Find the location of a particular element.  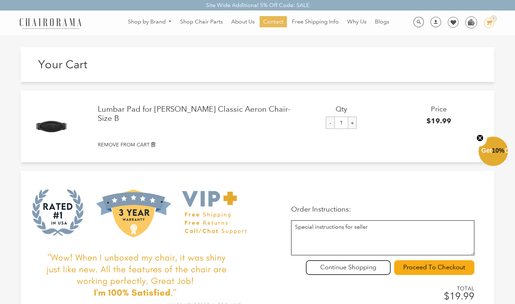

a: Shop by Brand is located at coordinates (150, 22).